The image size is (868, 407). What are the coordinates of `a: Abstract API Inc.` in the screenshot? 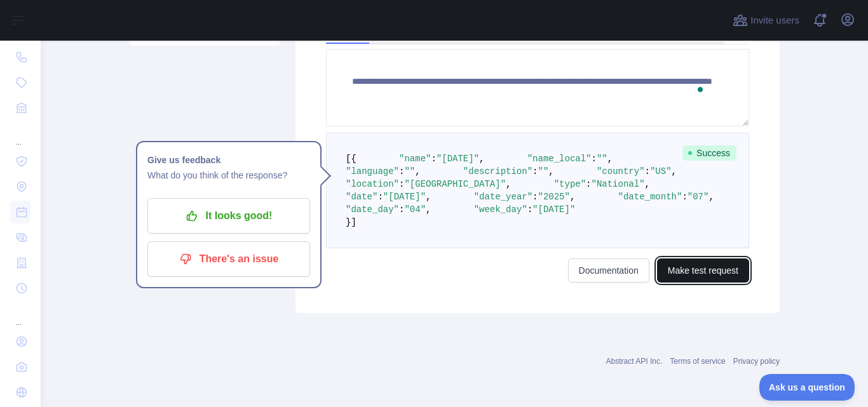 It's located at (634, 361).